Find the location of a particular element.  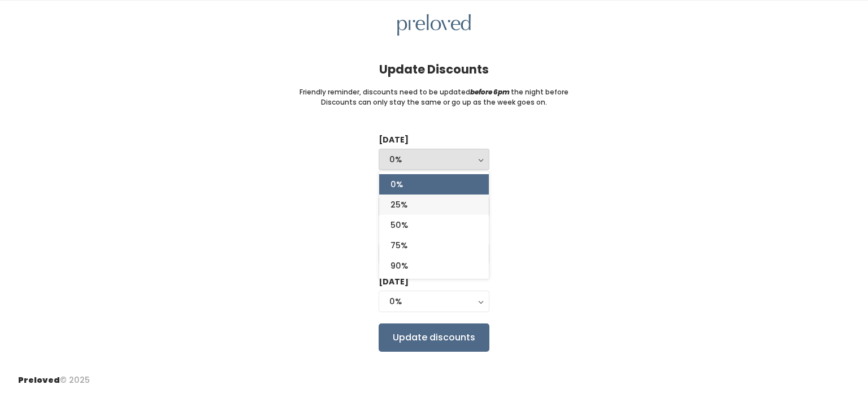

small: Friendly reminder, discounts need to be updated the night before is located at coordinates (434, 92).